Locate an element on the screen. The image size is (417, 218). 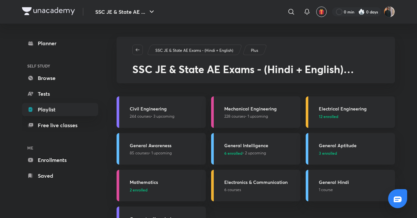
span: 228 courses • 1 upcoming is located at coordinates (246, 117).